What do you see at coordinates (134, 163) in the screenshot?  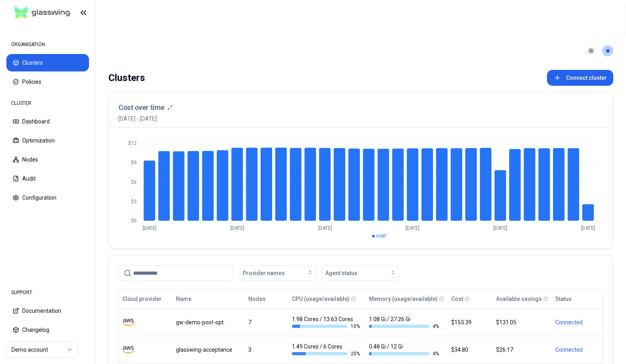 I see `tspan: $9` at bounding box center [134, 163].